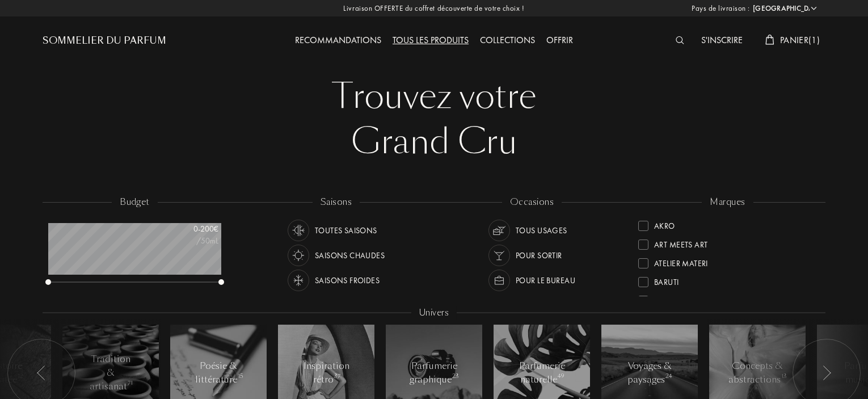 This screenshot has height=399, width=868. What do you see at coordinates (298, 255) in the screenshot?
I see `img: usage_season_hot_white.svg` at bounding box center [298, 255].